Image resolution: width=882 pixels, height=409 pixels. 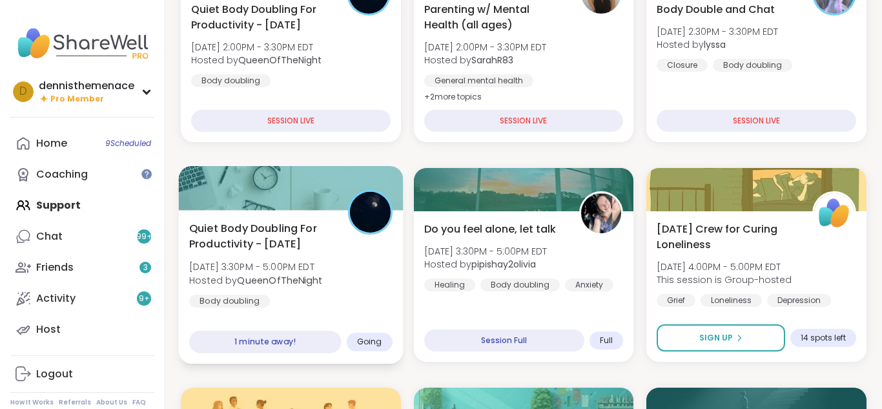 What do you see at coordinates (144, 298) in the screenshot?
I see `span: 9 +` at bounding box center [144, 298].